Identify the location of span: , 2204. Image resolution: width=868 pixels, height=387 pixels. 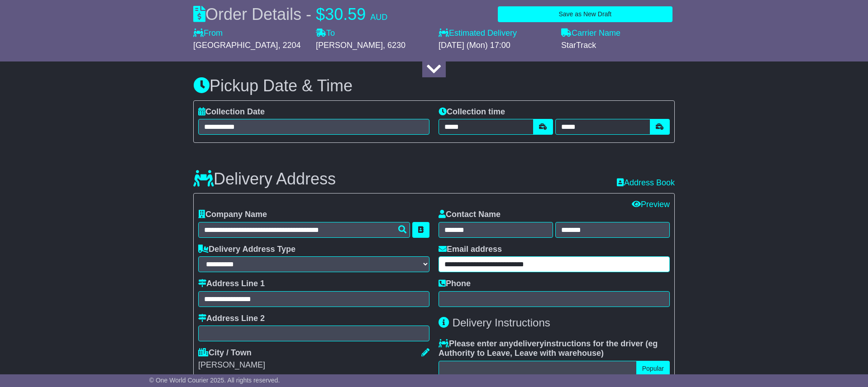
(290, 45).